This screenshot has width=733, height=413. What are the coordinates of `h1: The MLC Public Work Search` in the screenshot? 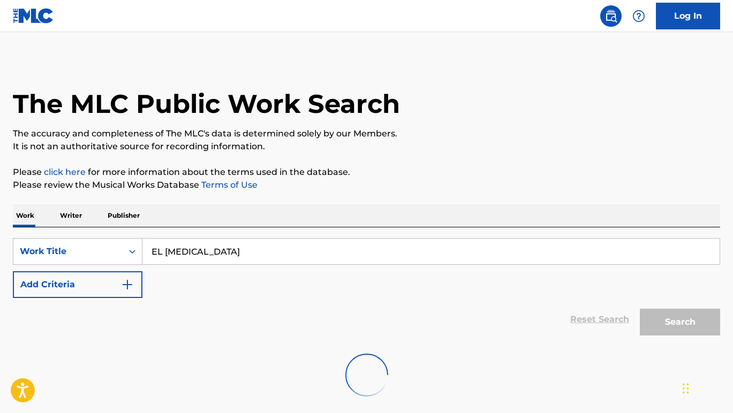 It's located at (206, 104).